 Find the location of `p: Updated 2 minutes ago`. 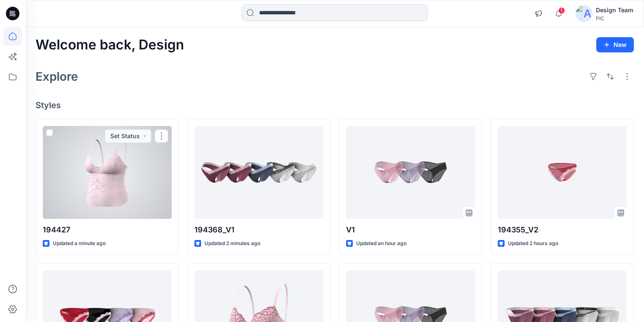

p: Updated 2 minutes ago is located at coordinates (232, 243).